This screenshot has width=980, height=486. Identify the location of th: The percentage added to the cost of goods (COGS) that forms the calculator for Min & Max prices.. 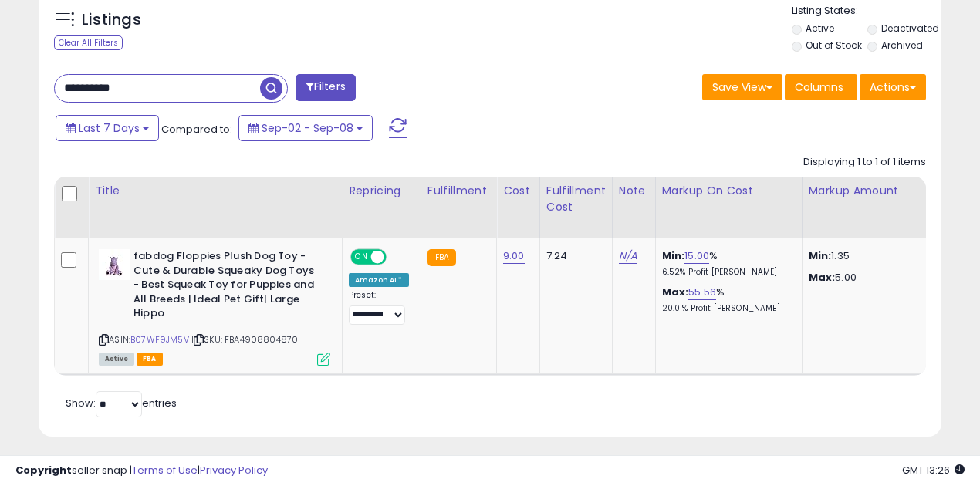
(728, 207).